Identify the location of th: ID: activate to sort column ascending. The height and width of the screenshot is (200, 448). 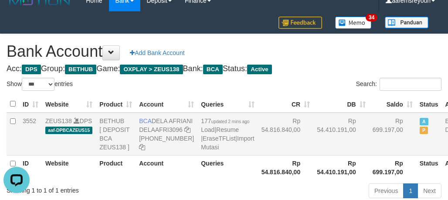
(31, 104).